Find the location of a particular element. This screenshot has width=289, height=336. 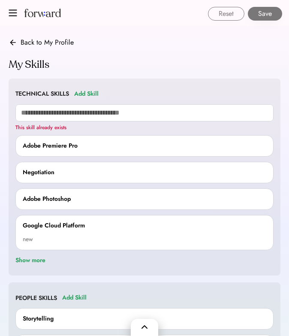

div: Negotiation is located at coordinates (39, 173).